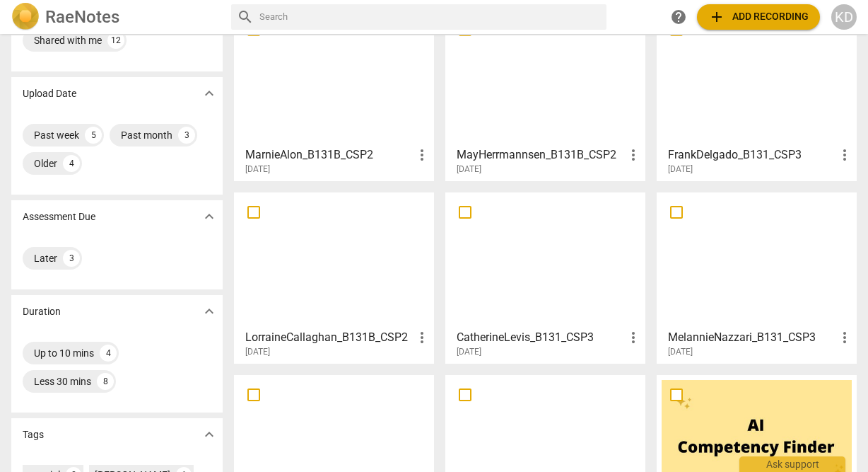 Image resolution: width=868 pixels, height=472 pixels. Describe the element at coordinates (106, 381) in the screenshot. I see `div: 8` at that location.